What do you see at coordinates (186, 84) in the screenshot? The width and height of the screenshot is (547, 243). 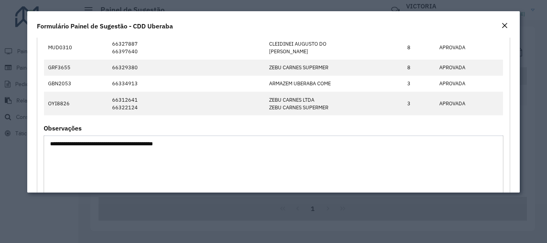 I see `td: 66334913` at bounding box center [186, 84].